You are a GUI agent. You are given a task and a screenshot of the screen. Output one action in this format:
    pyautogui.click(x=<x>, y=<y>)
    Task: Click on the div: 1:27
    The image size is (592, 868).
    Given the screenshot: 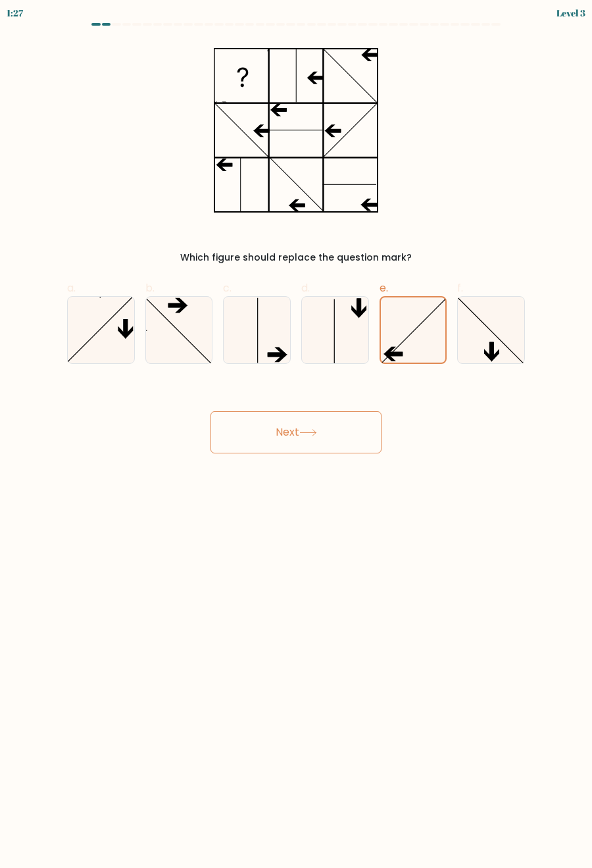 What is the action you would take?
    pyautogui.click(x=14, y=12)
    